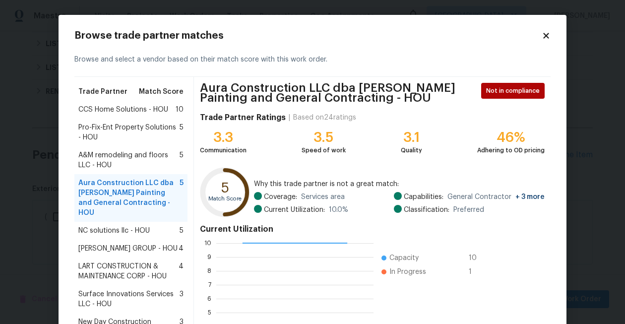 The image size is (625, 324). Describe the element at coordinates (496, 197) in the screenshot. I see `span: General Contractor` at that location.